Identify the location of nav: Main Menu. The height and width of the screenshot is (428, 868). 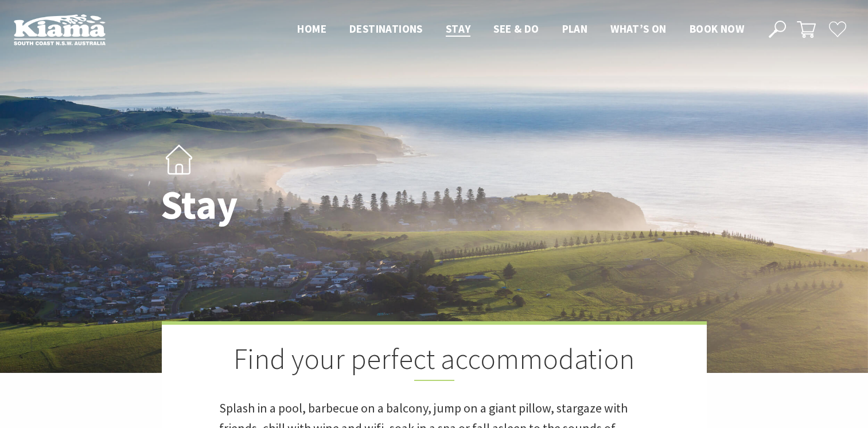
(521, 29).